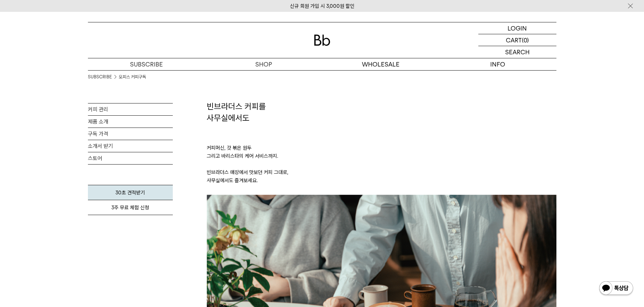  I want to click on a: 스토어, so click(130, 158).